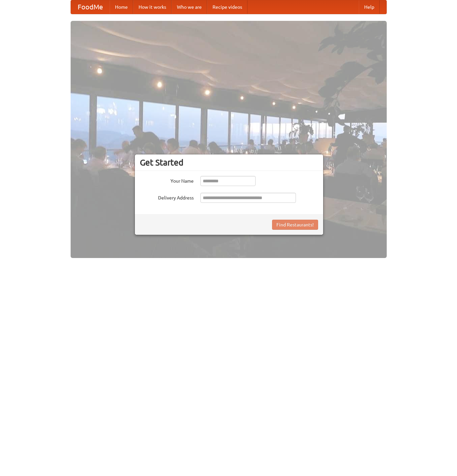 This screenshot has height=476, width=457. I want to click on button: Find Restaurants!, so click(295, 225).